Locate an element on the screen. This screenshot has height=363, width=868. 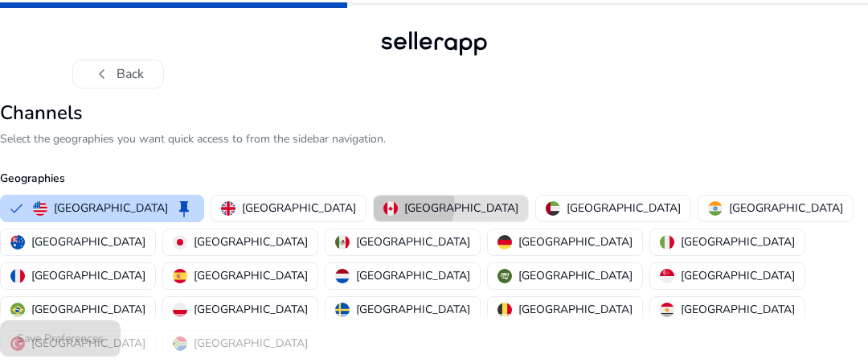
img: se.svg is located at coordinates (342, 309).